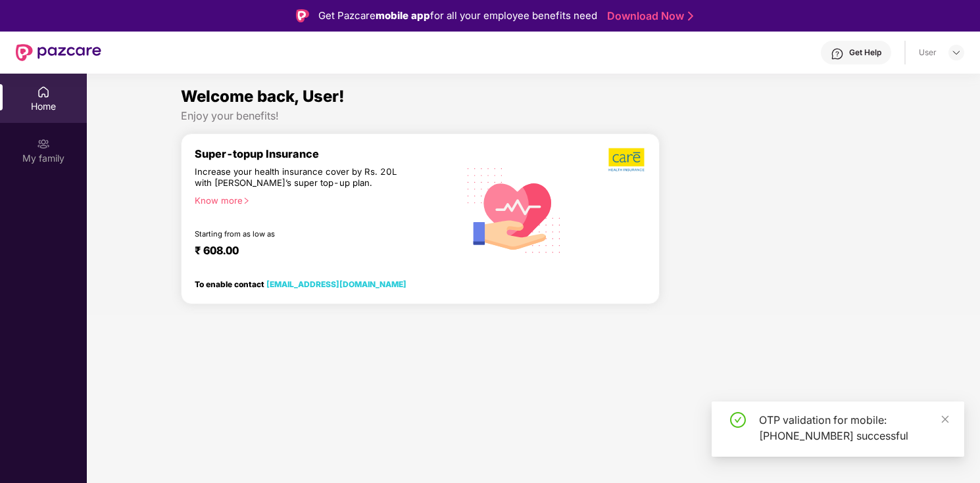 The width and height of the screenshot is (980, 483). Describe the element at coordinates (837, 54) in the screenshot. I see `img: svg+xml;base64,PHN2ZyBpZD0iSGVscC0zMngzMiIgeG1sbnM9Imh0dHA6Ly93d3cudzMub3JnLzIwMDAvc3ZnIiB3aWR0aD...` at that location.